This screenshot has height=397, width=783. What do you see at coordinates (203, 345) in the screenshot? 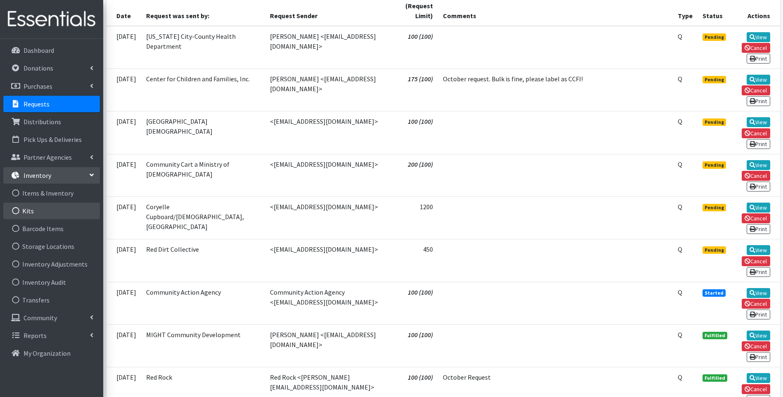
I see `td: MIGHT Community Development` at bounding box center [203, 345].